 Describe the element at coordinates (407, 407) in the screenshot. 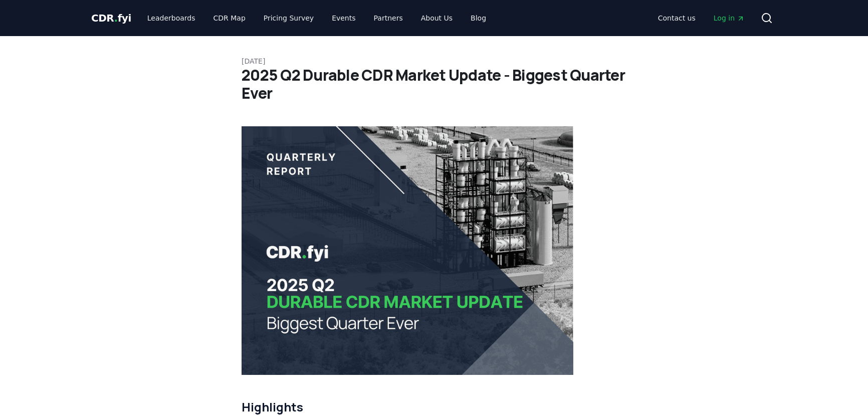

I see `h2: Highlights` at that location.